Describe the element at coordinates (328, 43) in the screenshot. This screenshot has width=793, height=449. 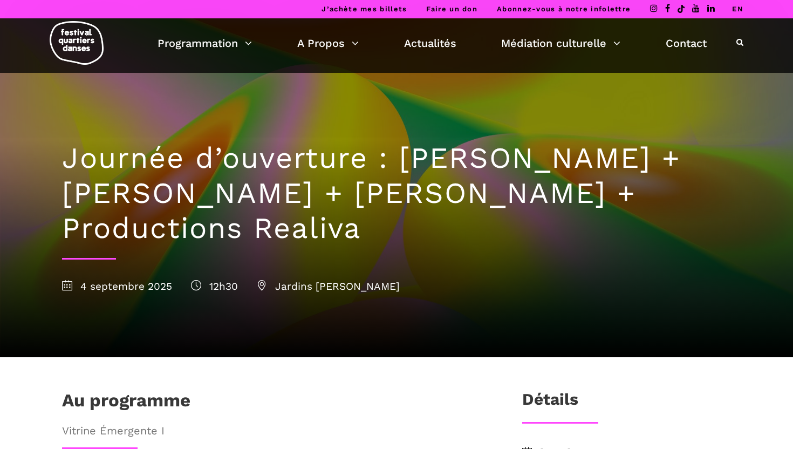
I see `a: A Propos` at that location.